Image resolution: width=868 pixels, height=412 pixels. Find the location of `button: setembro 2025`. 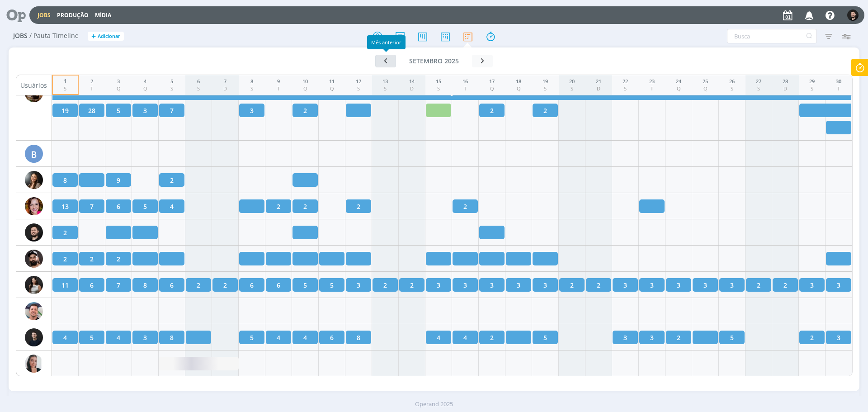

button: setembro 2025 is located at coordinates (434, 61).